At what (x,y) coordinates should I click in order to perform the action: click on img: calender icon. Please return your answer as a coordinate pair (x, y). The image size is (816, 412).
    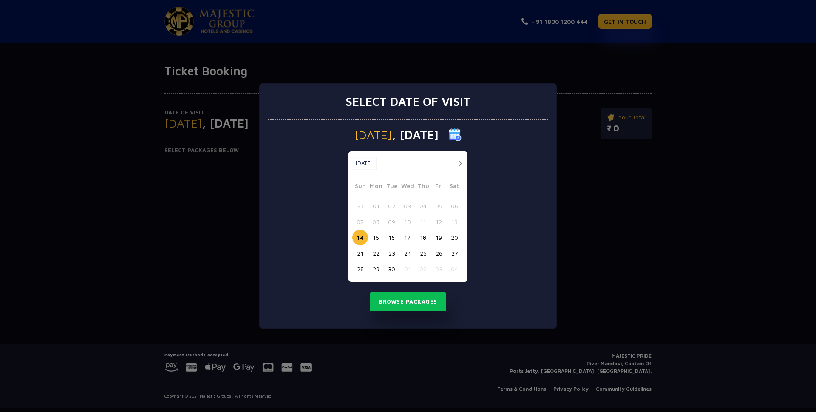
    Looking at the image, I should click on (455, 135).